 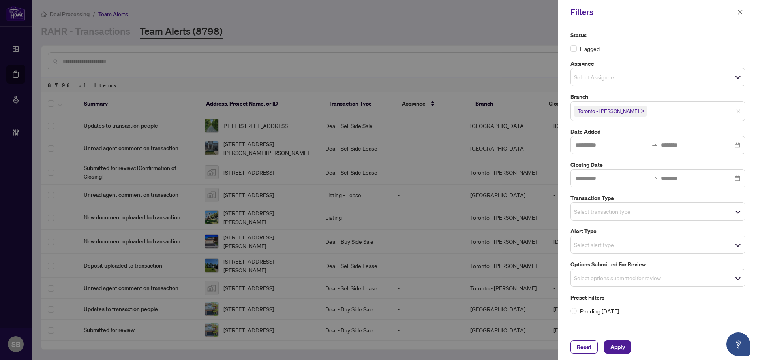 I want to click on label: Transaction Type, so click(x=658, y=198).